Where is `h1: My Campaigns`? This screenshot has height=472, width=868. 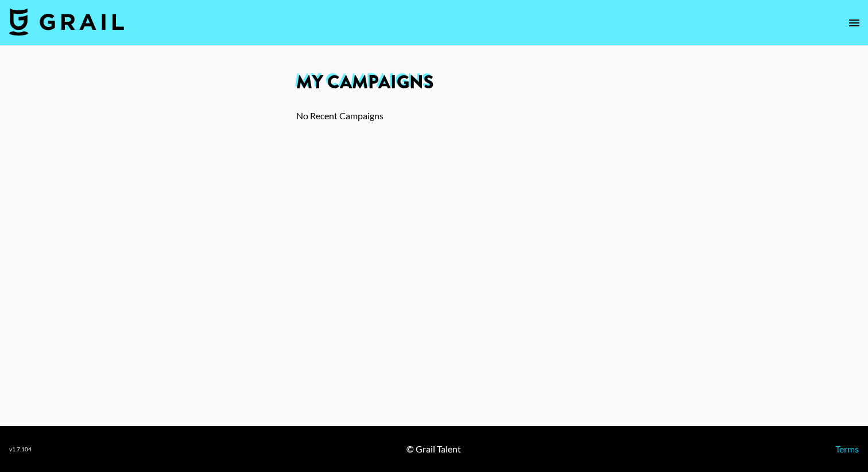 h1: My Campaigns is located at coordinates (434, 82).